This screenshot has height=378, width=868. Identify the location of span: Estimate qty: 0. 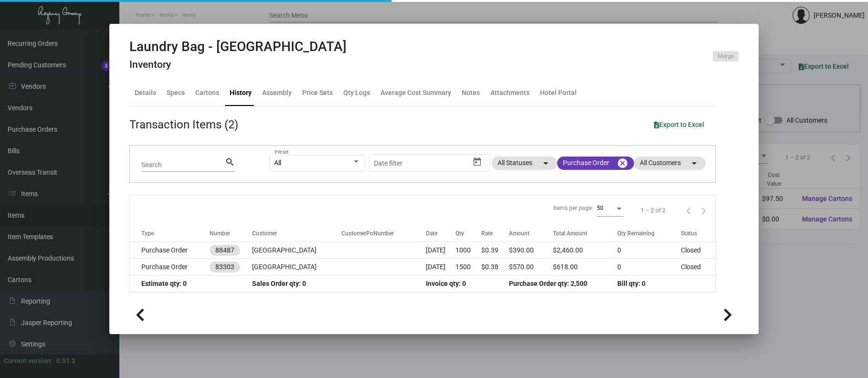
(164, 284).